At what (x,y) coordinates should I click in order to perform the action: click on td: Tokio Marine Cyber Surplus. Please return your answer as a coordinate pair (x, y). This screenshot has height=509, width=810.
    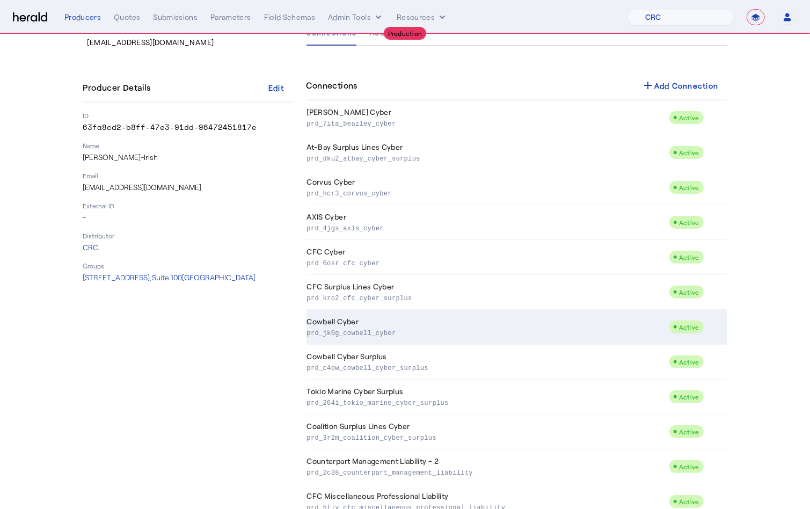
    Looking at the image, I should click on (487, 396).